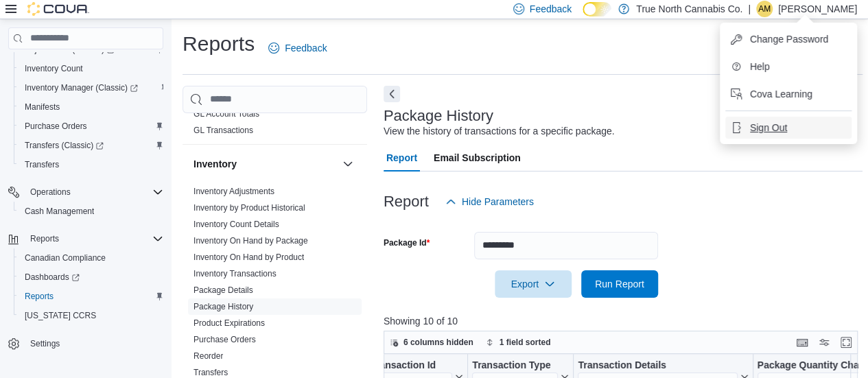 The width and height of the screenshot is (868, 378). I want to click on span: 6 columns hidden, so click(439, 342).